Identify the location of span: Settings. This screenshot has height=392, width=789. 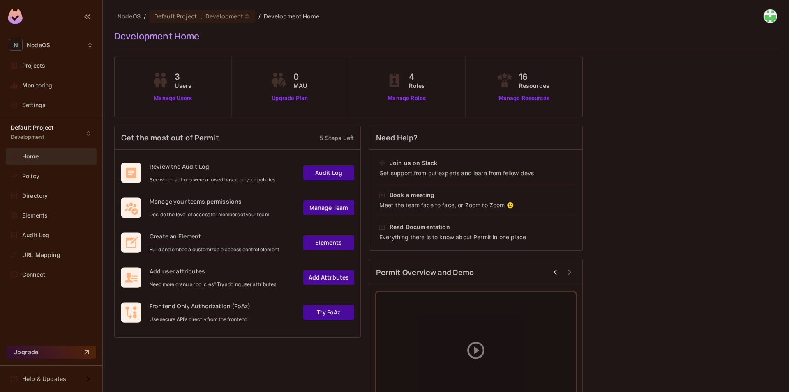
(34, 105).